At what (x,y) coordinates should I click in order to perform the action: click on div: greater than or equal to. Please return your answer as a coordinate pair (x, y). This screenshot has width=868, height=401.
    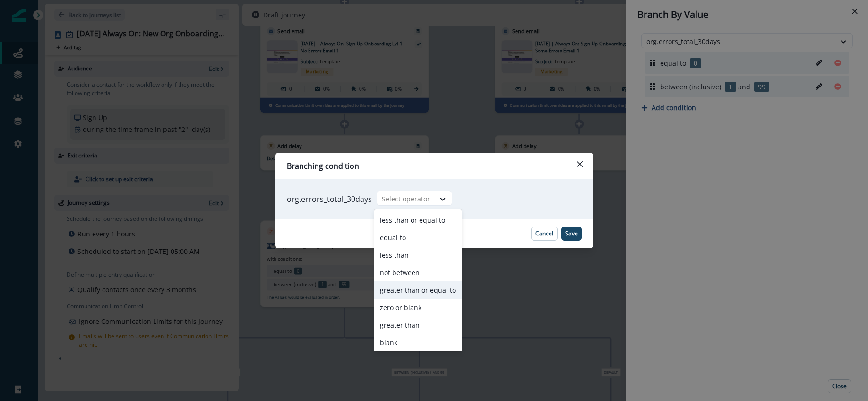
    Looking at the image, I should click on (417, 290).